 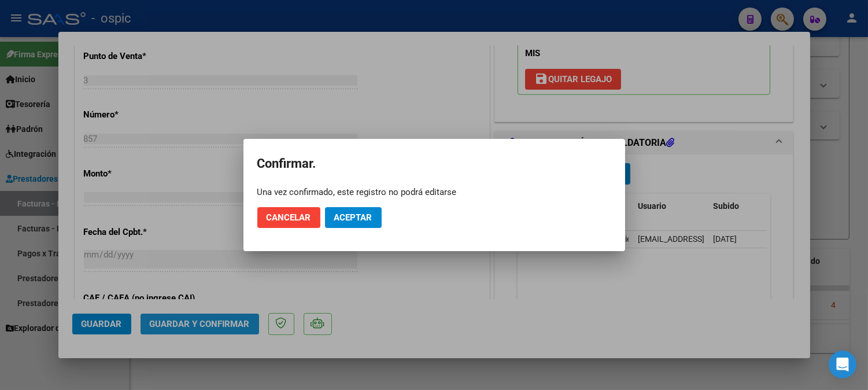 I want to click on div: Open Intercom Messenger, so click(x=843, y=364).